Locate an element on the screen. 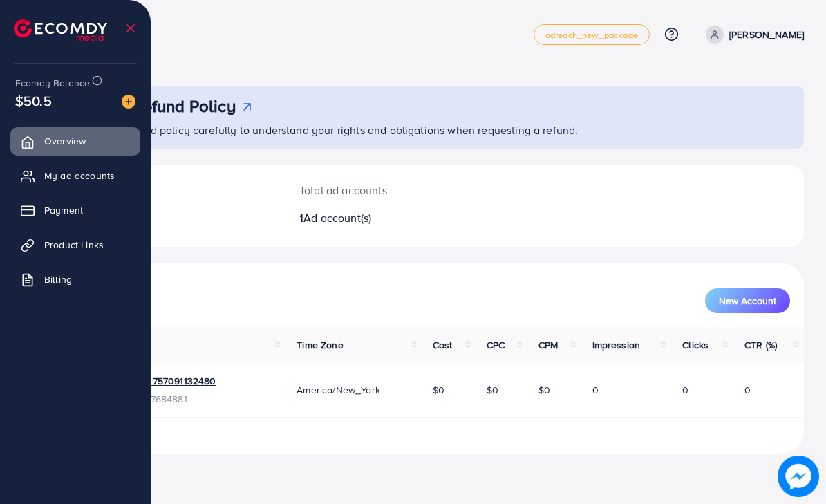  a: Payment is located at coordinates (75, 210).